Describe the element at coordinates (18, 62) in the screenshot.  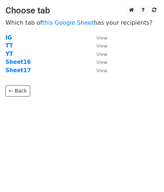
I see `a: Sheet16` at that location.